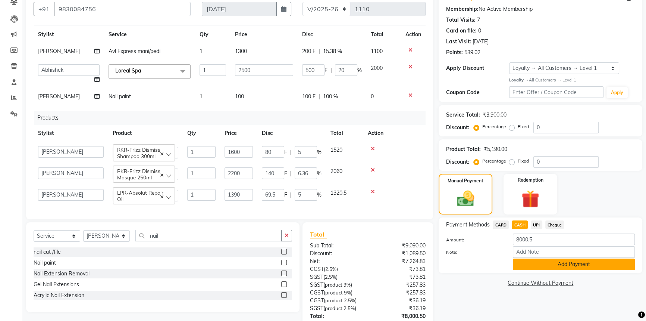 This screenshot has width=646, height=321. What do you see at coordinates (333, 51) in the screenshot?
I see `span: 15.38 %` at bounding box center [333, 51].